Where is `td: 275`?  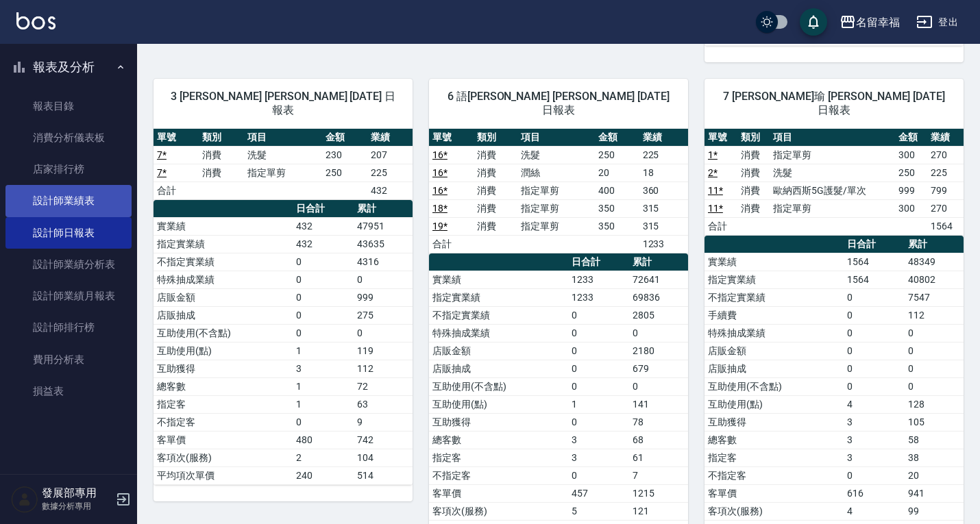
td: 275 is located at coordinates (383, 315).